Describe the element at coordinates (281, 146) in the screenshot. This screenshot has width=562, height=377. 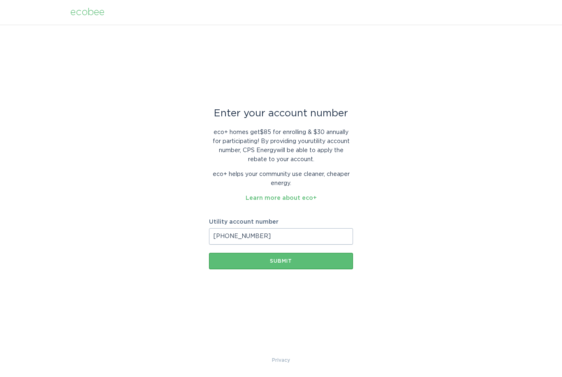
I see `p: eco+ homes get $85 for enrolling & $30 annually for participating ! By providing your utility acc...` at that location.